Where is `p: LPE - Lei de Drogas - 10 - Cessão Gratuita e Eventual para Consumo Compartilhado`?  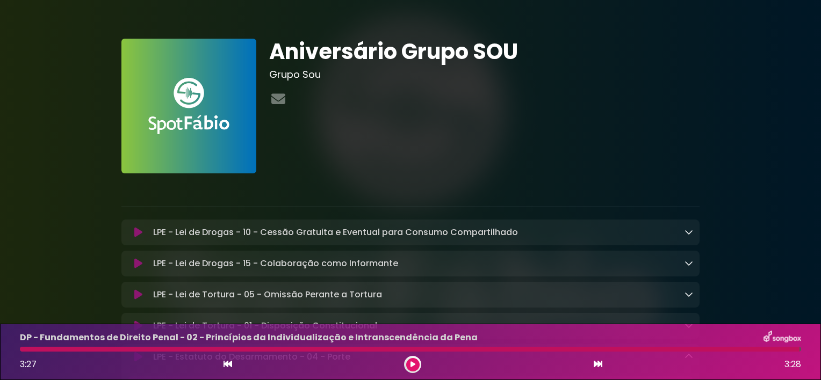 p: LPE - Lei de Drogas - 10 - Cessão Gratuita e Eventual para Consumo Compartilhado is located at coordinates (335, 233).